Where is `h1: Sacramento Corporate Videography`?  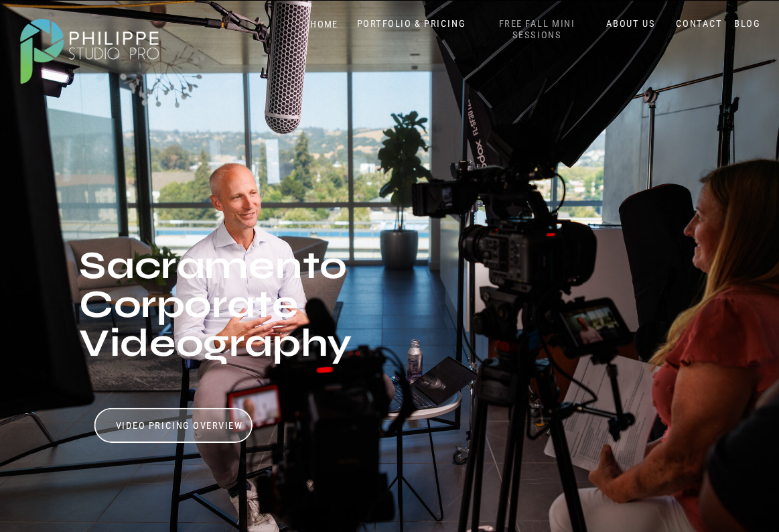
h1: Sacramento Corporate Videography is located at coordinates (256, 344).